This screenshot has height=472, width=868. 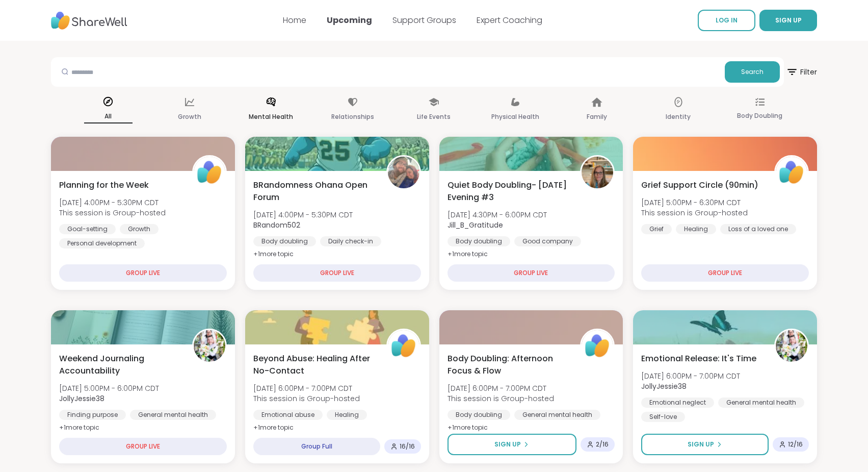 I want to click on span: Weekend Journaling Accountability, so click(x=120, y=365).